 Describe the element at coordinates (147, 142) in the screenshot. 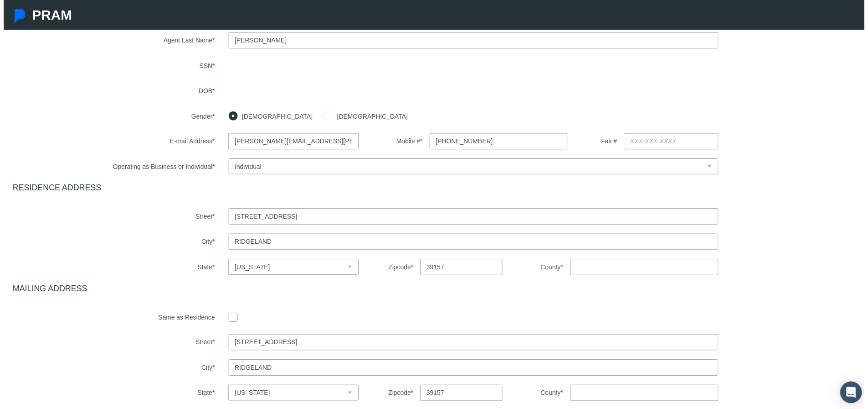

I see `label: E-mail Address` at that location.